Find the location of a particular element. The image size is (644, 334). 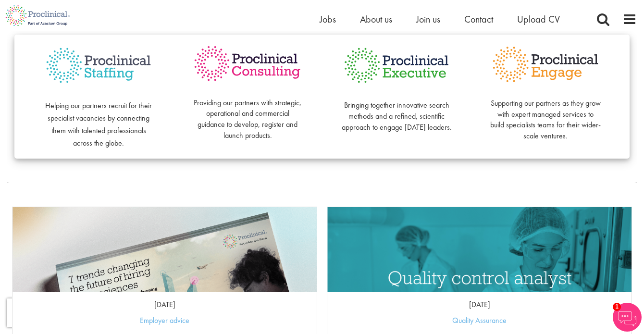

img: Proclinical Staffing is located at coordinates (99, 65).